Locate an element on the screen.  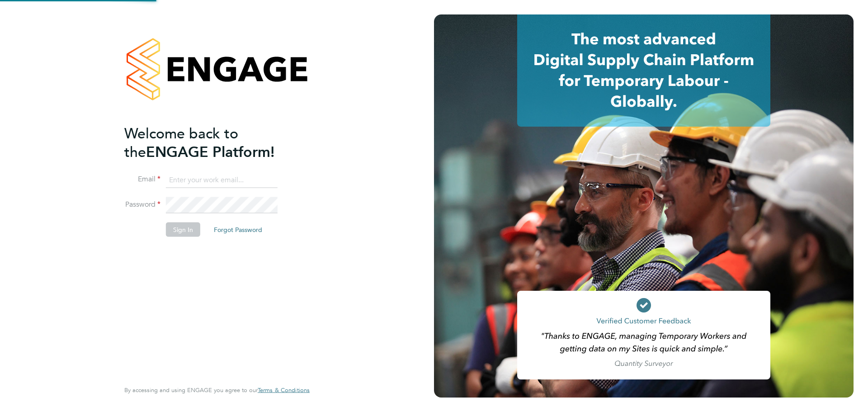
span: Welcome back to the is located at coordinates (181, 142).